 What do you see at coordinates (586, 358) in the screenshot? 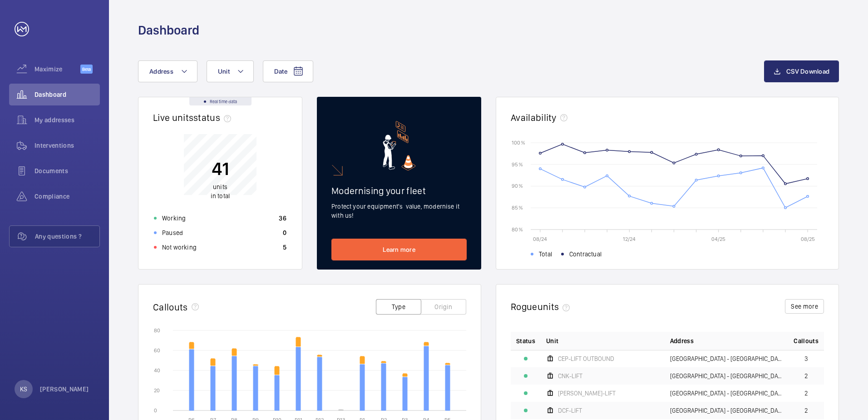
I see `span: CEP-LIFT OUTBOUND` at bounding box center [586, 358].